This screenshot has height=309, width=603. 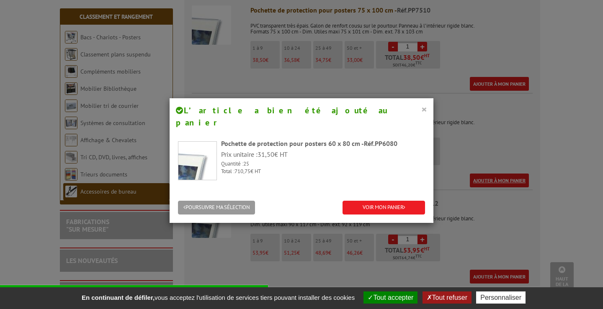 I want to click on strong: En continuant de défiler,, so click(x=118, y=298).